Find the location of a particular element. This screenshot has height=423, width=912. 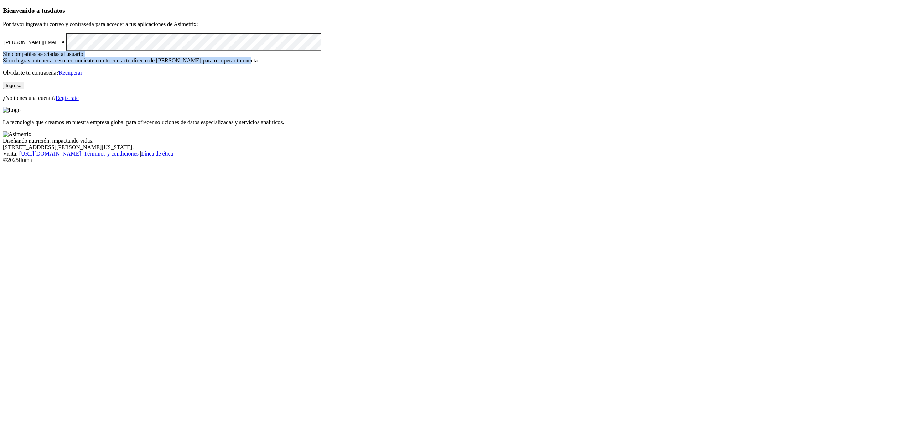

p: Olvidaste tu contraseña? is located at coordinates (456, 73).